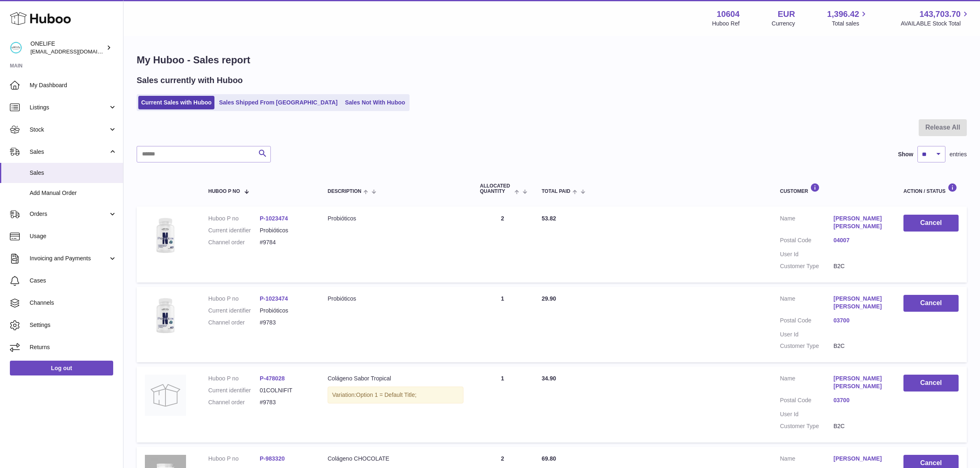 The image size is (980, 468). What do you see at coordinates (728, 14) in the screenshot?
I see `strong: 10604` at bounding box center [728, 14].